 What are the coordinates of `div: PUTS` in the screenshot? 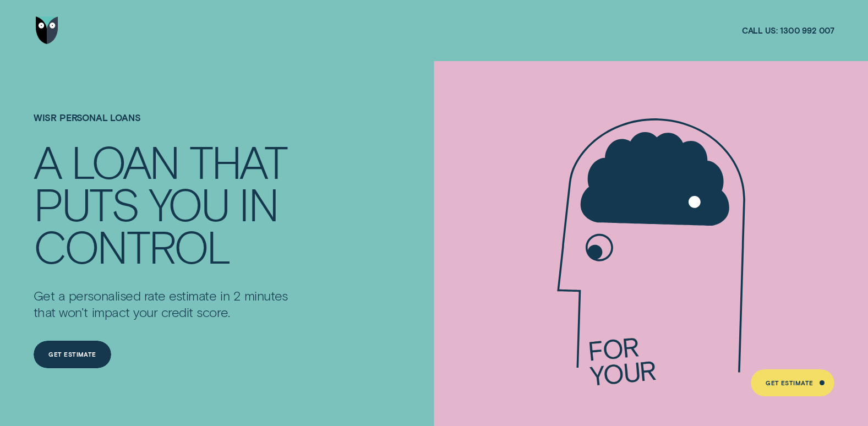 It's located at (86, 203).